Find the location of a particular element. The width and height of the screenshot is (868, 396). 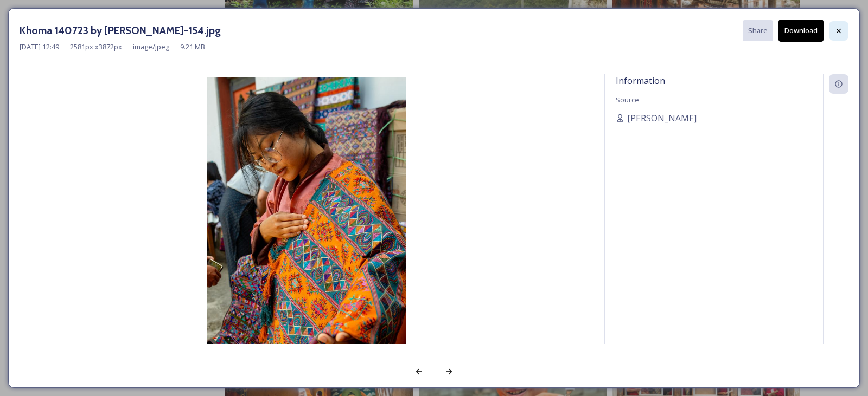

span: Information is located at coordinates (640, 81).